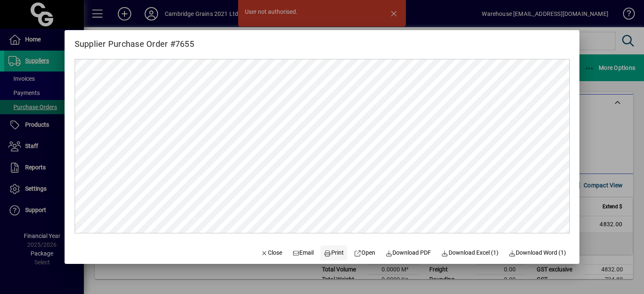 Image resolution: width=644 pixels, height=294 pixels. What do you see at coordinates (409, 253) in the screenshot?
I see `a: Download PDF` at bounding box center [409, 253].